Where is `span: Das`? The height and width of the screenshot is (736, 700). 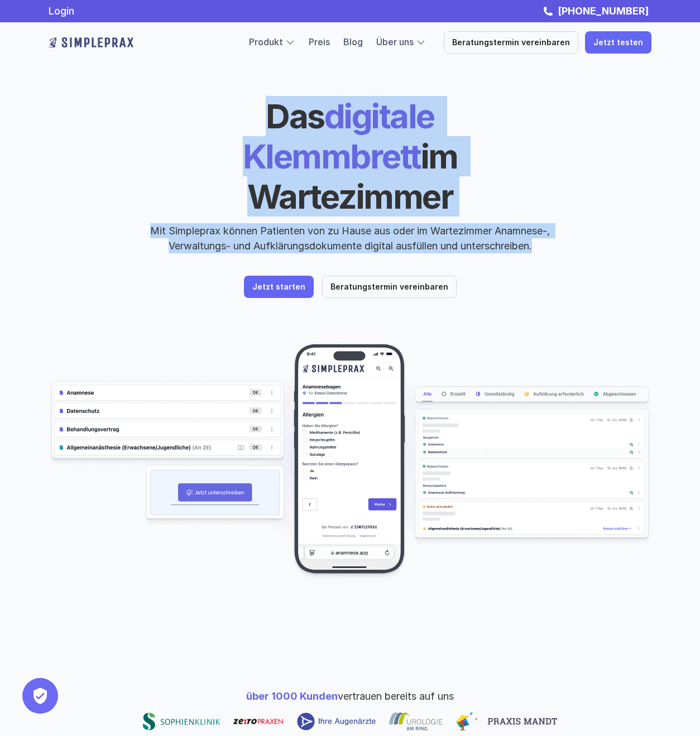
span: Das is located at coordinates (294, 116).